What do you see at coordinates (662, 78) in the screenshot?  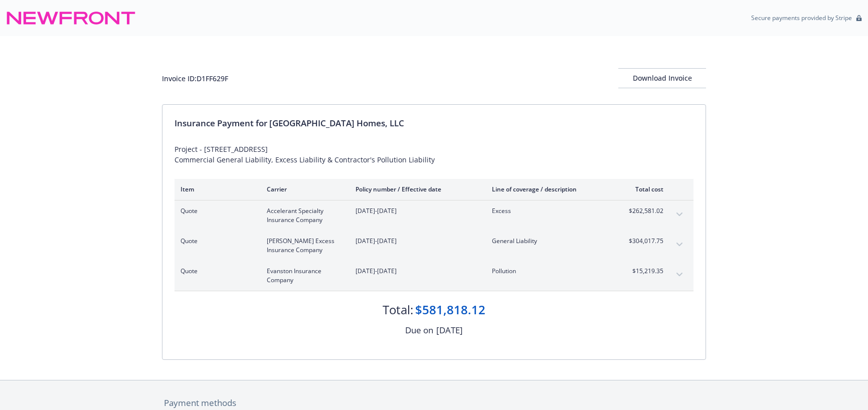 I see `button: Download Invoice` at bounding box center [662, 78].